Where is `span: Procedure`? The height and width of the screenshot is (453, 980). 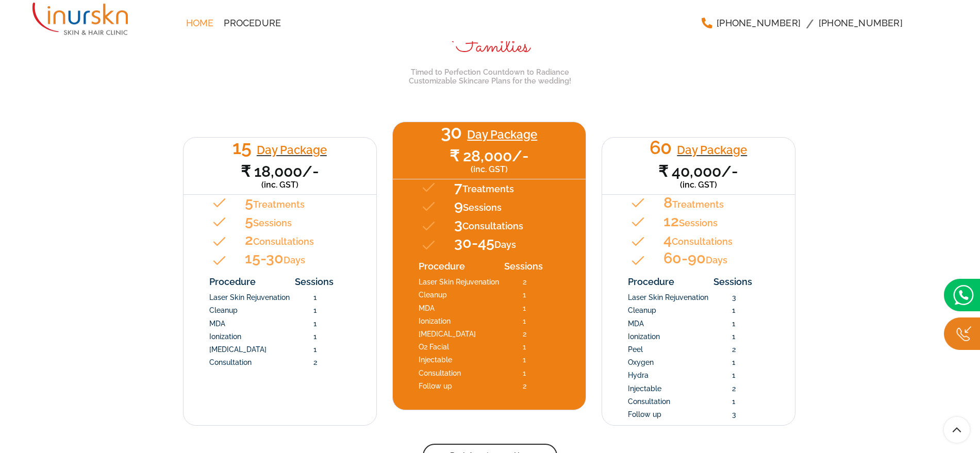 span: Procedure is located at coordinates (252, 23).